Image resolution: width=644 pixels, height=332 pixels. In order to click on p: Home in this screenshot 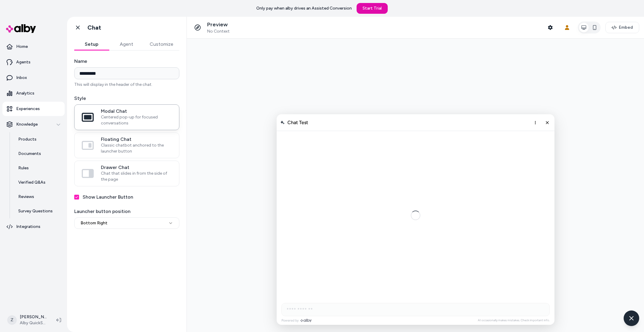, I will do `click(22, 46)`.